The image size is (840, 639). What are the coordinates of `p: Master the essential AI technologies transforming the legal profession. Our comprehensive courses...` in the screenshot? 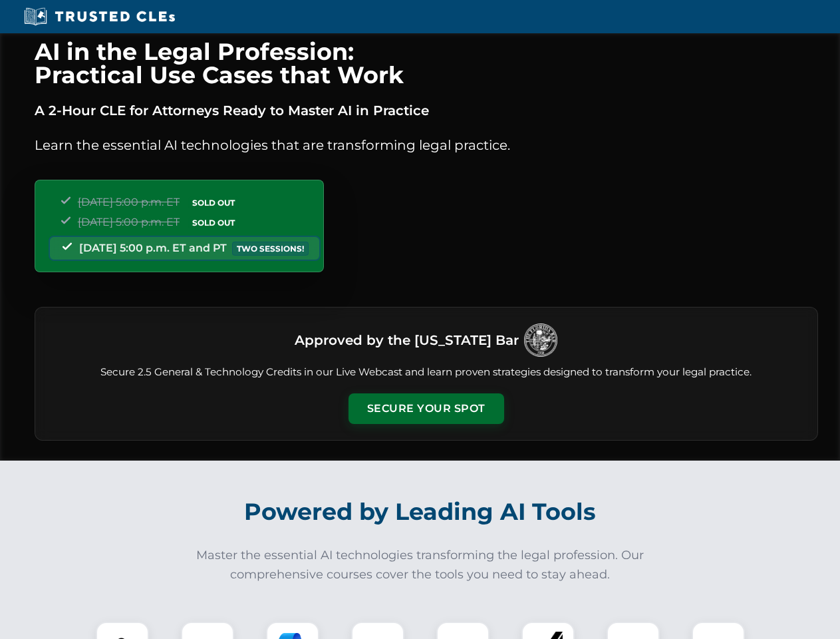 It's located at (420, 565).